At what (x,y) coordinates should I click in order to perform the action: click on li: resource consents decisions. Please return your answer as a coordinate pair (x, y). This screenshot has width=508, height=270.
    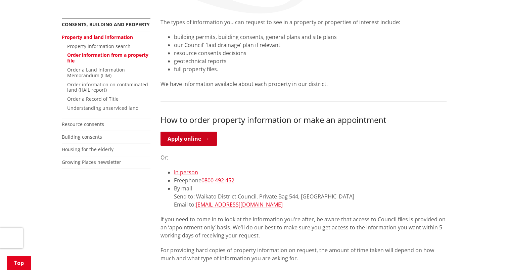
    Looking at the image, I should click on (311, 53).